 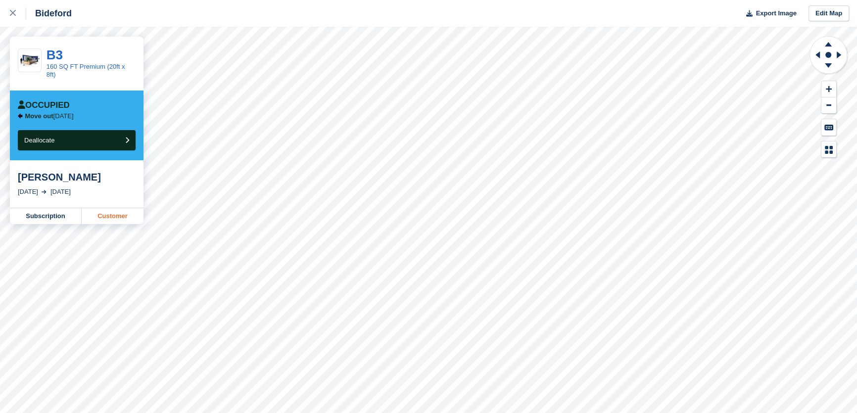 What do you see at coordinates (44, 105) in the screenshot?
I see `div: Occupied` at bounding box center [44, 105].